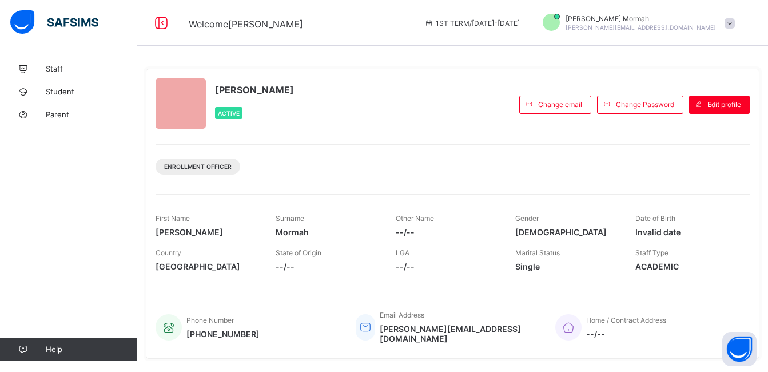 This screenshot has height=372, width=768. I want to click on span: Staff, so click(92, 69).